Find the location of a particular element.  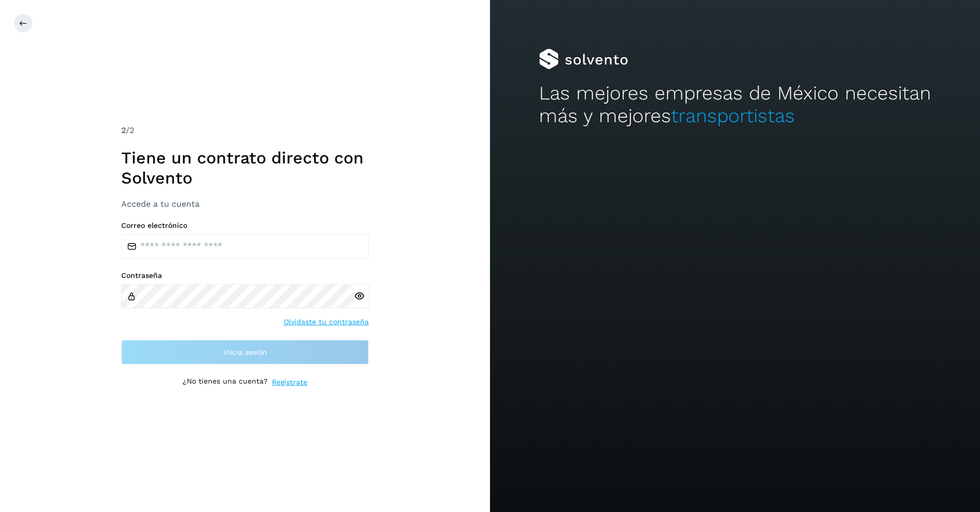

div: /2 is located at coordinates (245, 131).